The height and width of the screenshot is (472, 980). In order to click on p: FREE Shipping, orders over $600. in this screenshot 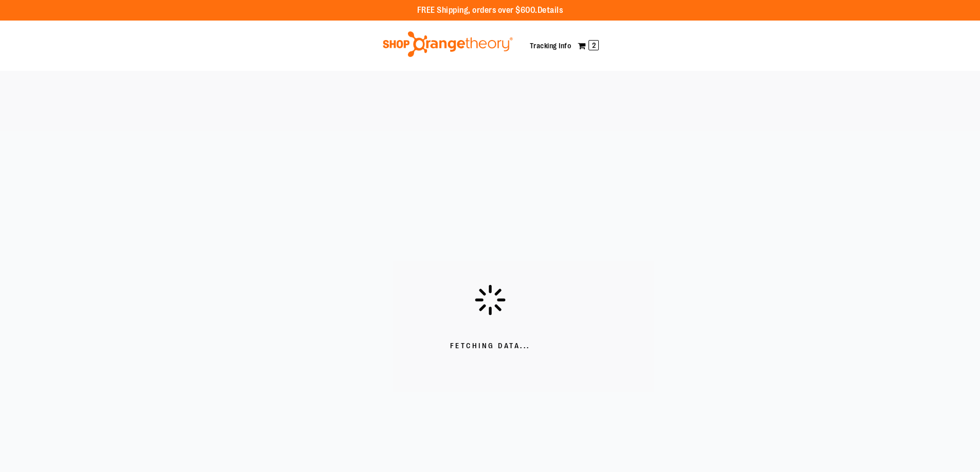, I will do `click(490, 11)`.